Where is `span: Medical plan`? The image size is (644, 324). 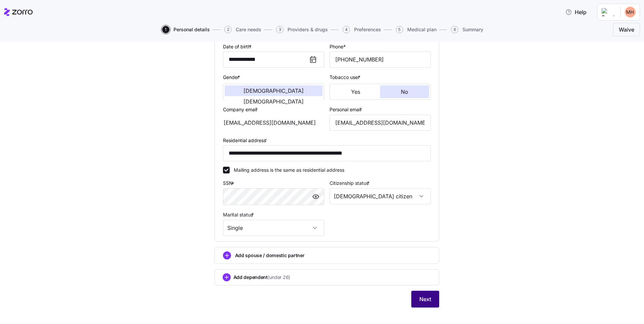
span: Medical plan is located at coordinates (422, 30).